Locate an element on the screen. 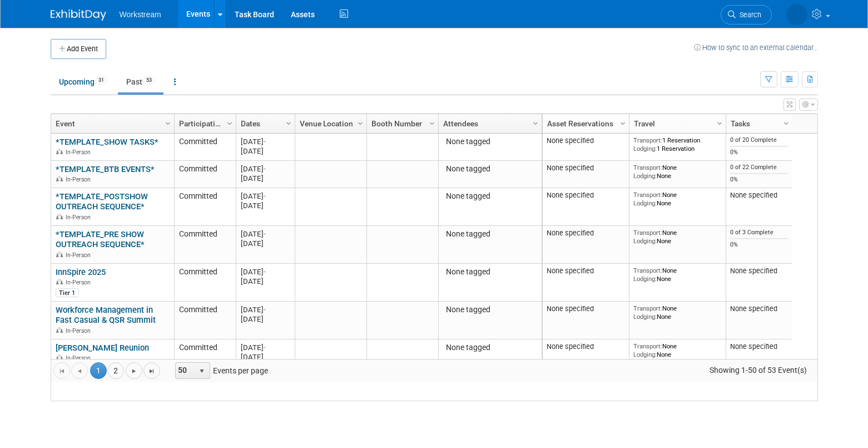  span: Go to the first page is located at coordinates (62, 371).